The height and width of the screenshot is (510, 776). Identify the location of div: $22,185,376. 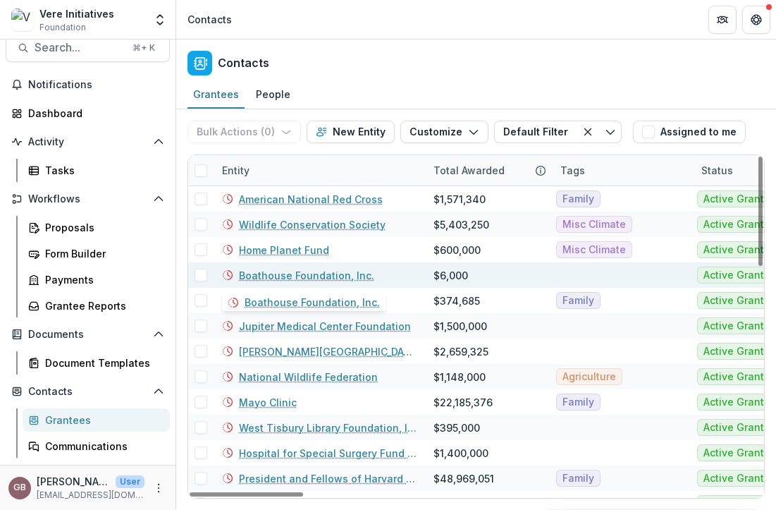
(463, 402).